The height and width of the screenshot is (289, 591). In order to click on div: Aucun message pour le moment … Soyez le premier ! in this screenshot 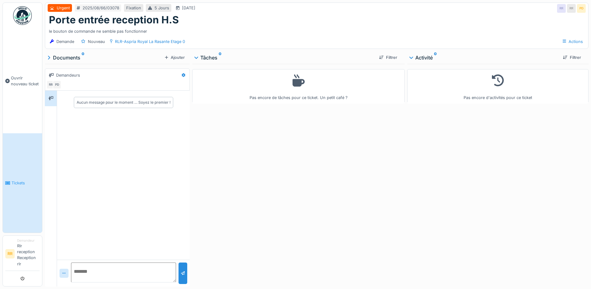, I will do `click(123, 102)`.